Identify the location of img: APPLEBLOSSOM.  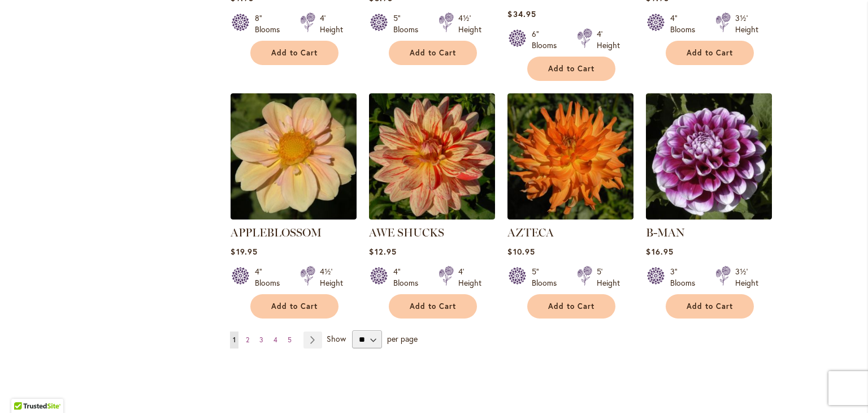
(293, 156).